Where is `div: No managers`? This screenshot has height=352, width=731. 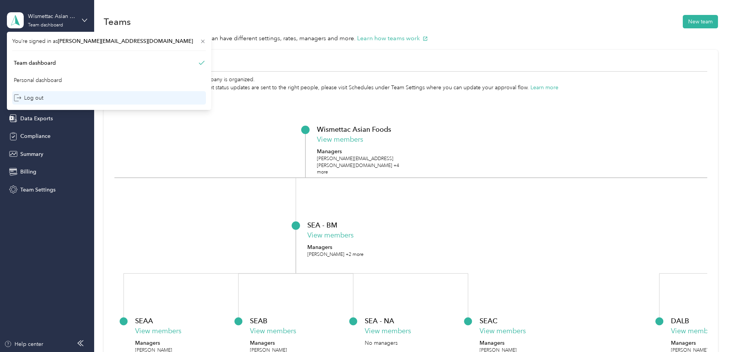 div: No managers is located at coordinates (383, 343).